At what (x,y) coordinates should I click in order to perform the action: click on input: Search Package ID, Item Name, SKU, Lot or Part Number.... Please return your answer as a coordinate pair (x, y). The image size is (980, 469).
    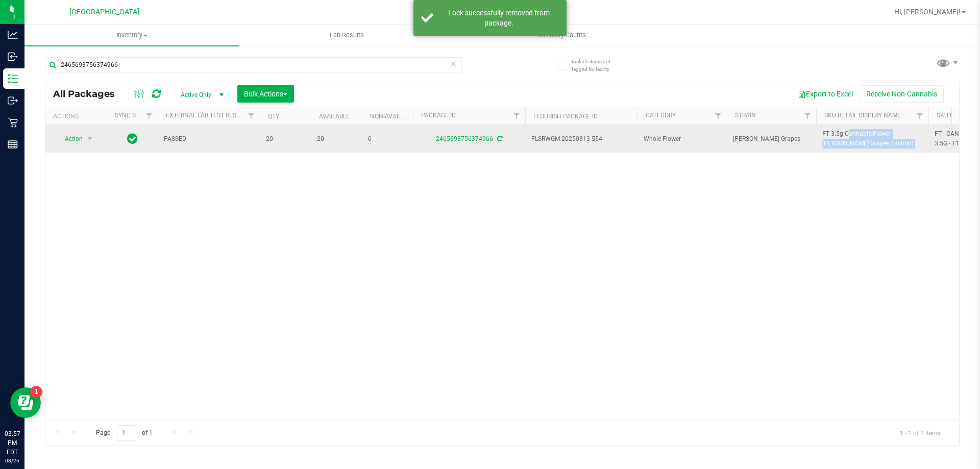
    Looking at the image, I should click on (253, 65).